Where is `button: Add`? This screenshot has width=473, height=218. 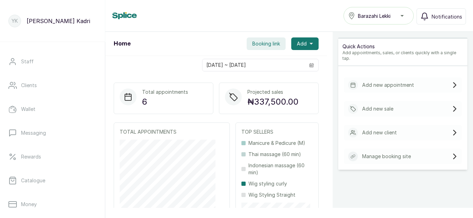
button: Add is located at coordinates (305, 44).